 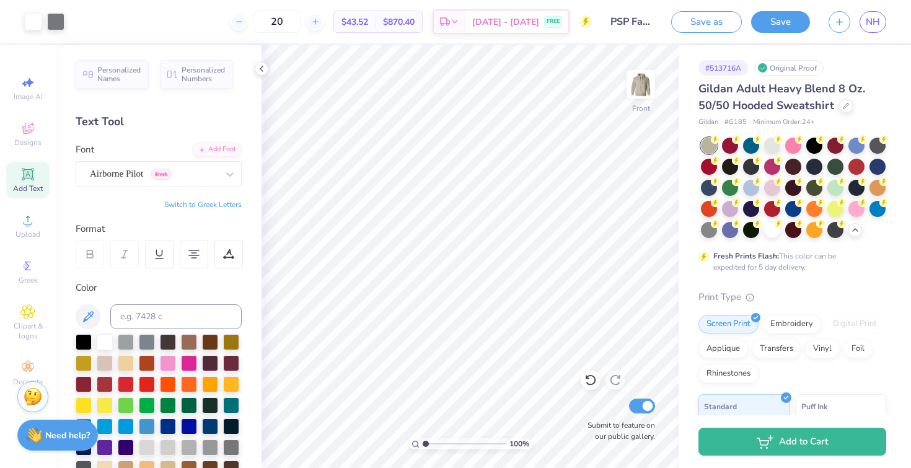 What do you see at coordinates (355, 22) in the screenshot?
I see `span: $43.52` at bounding box center [355, 22].